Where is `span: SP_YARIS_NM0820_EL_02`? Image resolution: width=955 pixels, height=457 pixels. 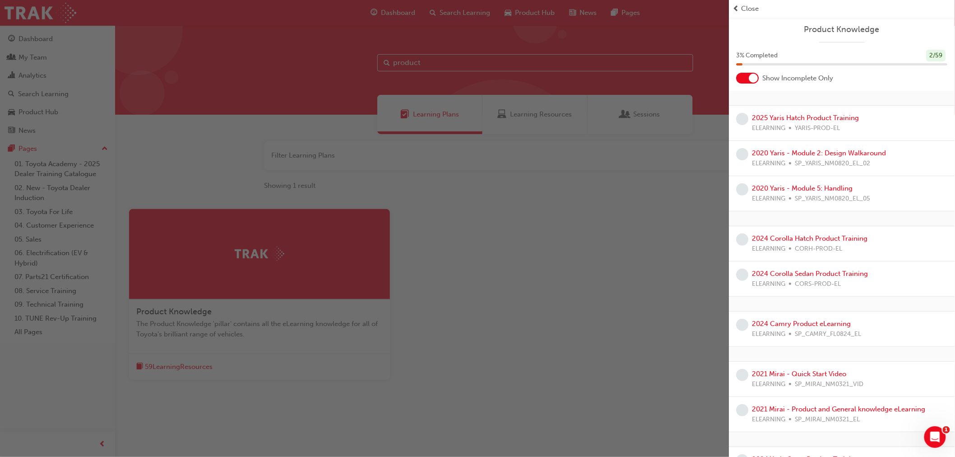
span: SP_YARIS_NM0820_EL_02 is located at coordinates (833, 163).